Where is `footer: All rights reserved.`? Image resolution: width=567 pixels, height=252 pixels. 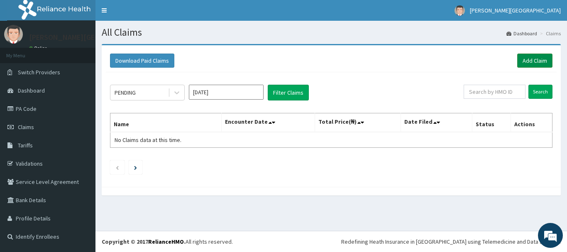 footer: All rights reserved. is located at coordinates (331, 241).